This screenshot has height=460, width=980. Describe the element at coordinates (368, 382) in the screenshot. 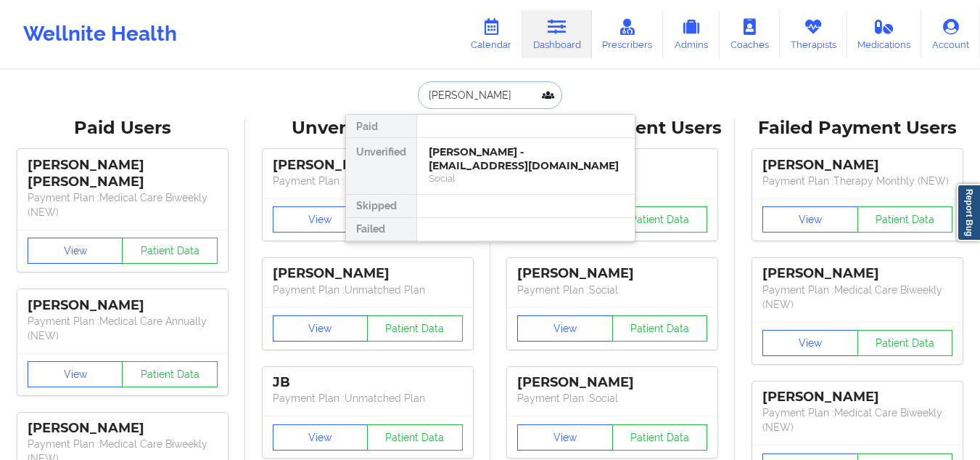

I see `div: JB` at that location.